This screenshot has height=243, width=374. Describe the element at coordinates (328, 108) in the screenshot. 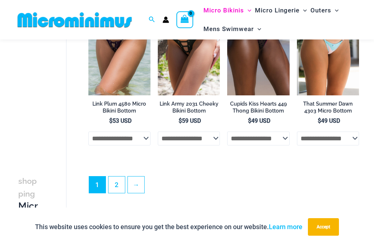

I see `a: That Summer Dawn 4303 Micro Bottom` at that location.